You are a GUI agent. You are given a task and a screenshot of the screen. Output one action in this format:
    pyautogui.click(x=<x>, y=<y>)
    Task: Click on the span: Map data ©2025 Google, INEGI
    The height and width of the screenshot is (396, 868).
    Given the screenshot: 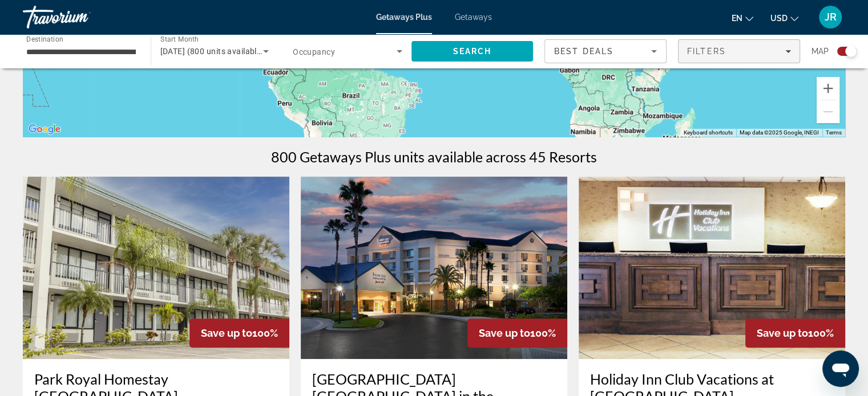 What is the action you would take?
    pyautogui.click(x=779, y=132)
    